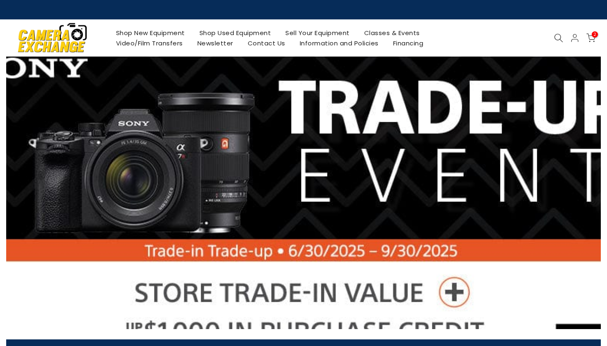 The height and width of the screenshot is (346, 607). Describe the element at coordinates (591, 38) in the screenshot. I see `a: 2` at that location.